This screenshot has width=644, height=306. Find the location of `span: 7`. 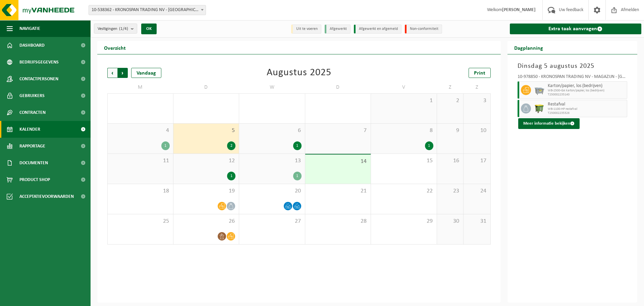

span: 7 is located at coordinates (338, 131).